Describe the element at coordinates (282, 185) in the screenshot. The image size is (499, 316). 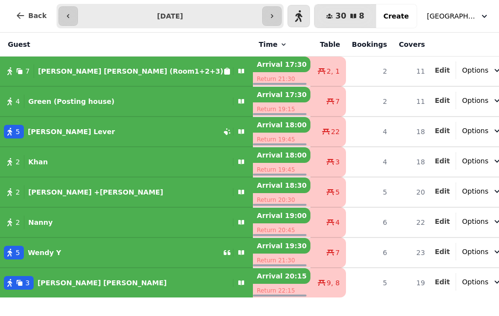
I see `p: Arrival 18:30` at that location.